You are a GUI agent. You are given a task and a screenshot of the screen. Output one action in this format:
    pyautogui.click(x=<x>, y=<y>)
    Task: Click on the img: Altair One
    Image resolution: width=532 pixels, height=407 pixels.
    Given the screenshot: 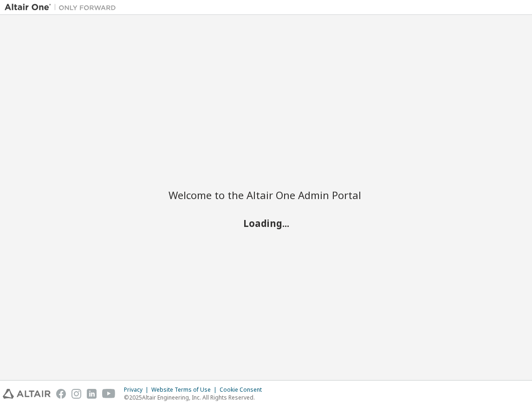 What is the action you would take?
    pyautogui.click(x=63, y=8)
    